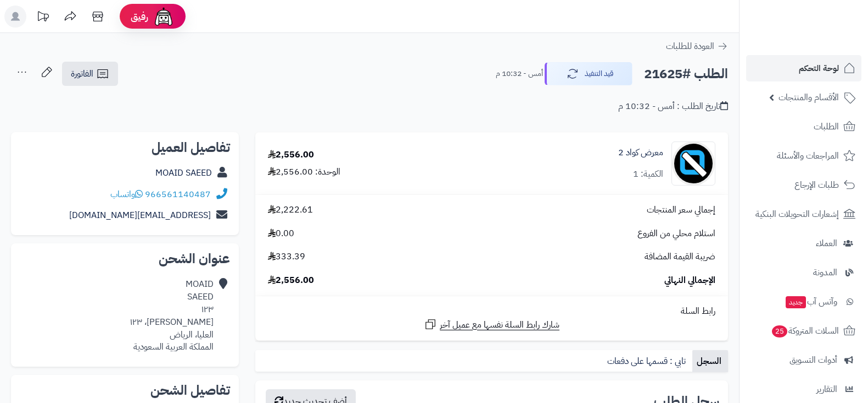 Image resolution: width=868 pixels, height=403 pixels. What do you see at coordinates (291, 280) in the screenshot?
I see `span: 2,556.00` at bounding box center [291, 280].